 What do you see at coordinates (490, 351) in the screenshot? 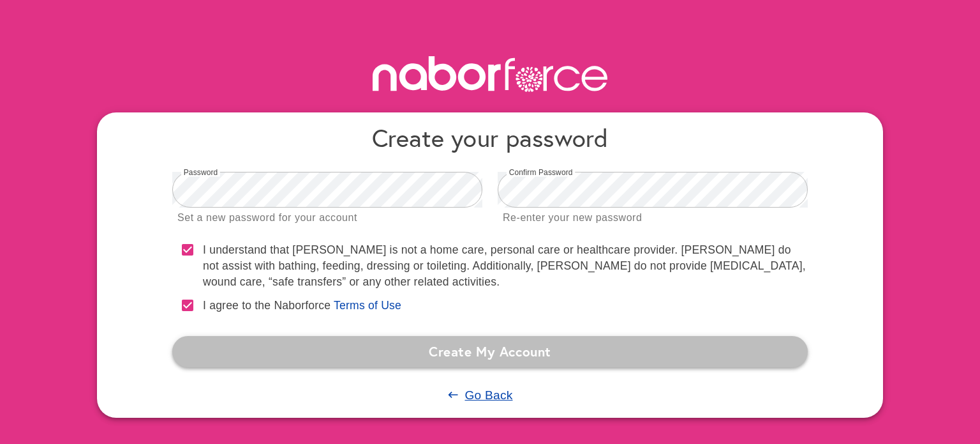
I see `button: Create My Account` at bounding box center [490, 351].